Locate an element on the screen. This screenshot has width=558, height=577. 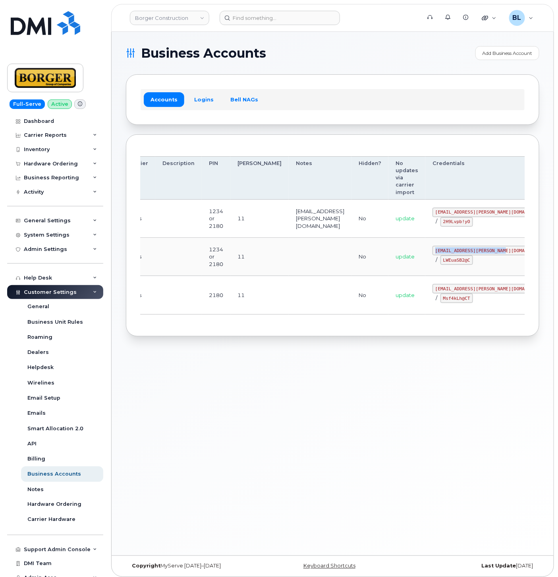
code: Msf4kLh@CT is located at coordinates (457, 298).